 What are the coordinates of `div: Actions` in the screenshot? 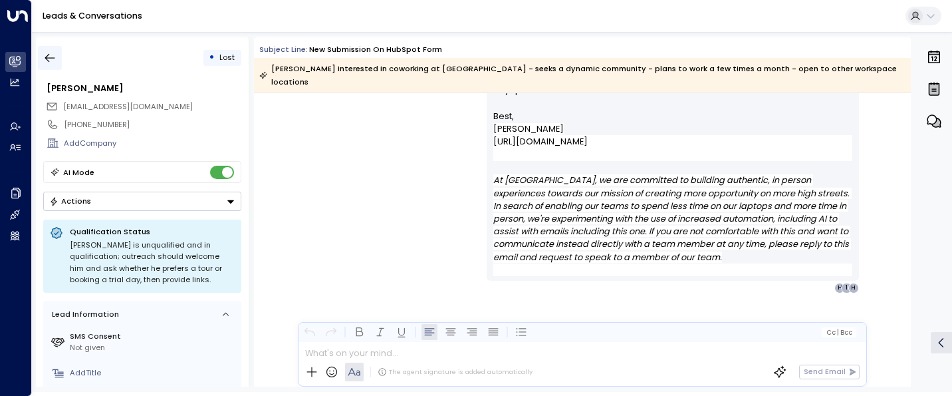 It's located at (70, 201).